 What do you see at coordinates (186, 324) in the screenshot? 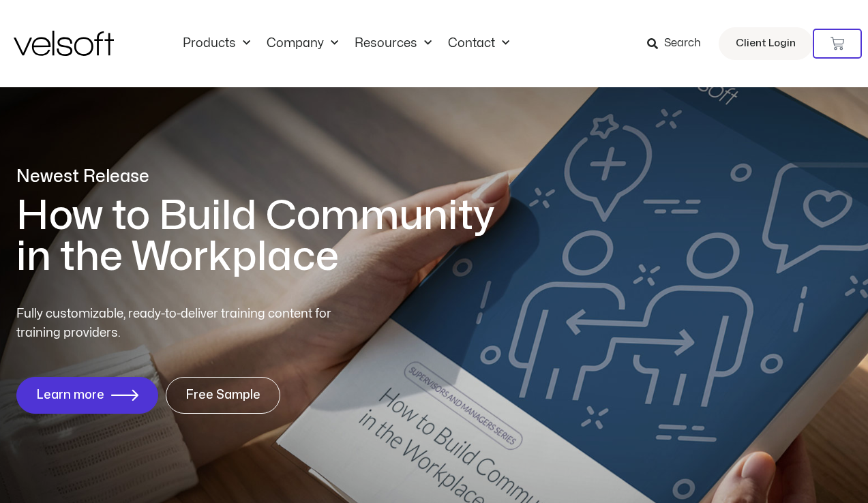
I see `p: Fully customizable, ready-to-deliver training content for training providers.` at bounding box center [186, 324].